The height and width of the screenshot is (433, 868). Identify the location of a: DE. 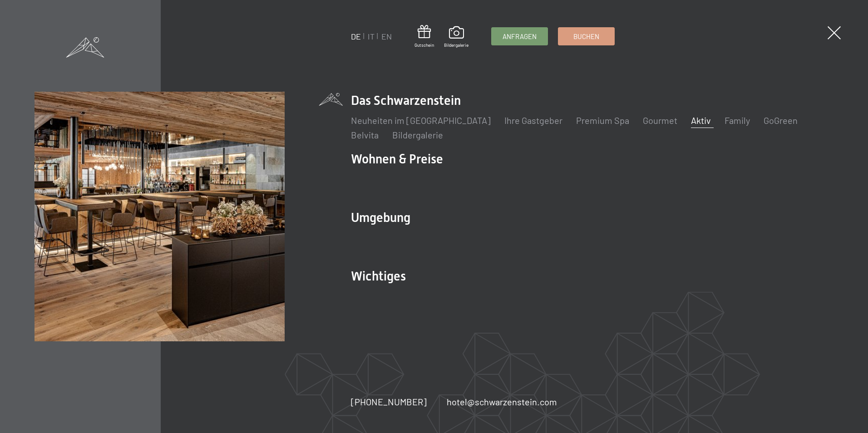
(356, 36).